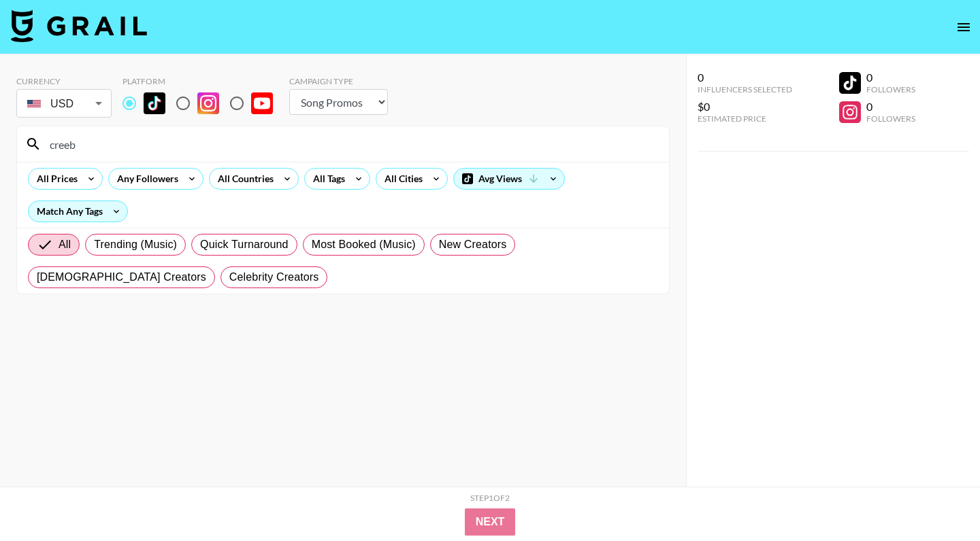 This screenshot has height=541, width=980. Describe the element at coordinates (338, 81) in the screenshot. I see `div: Campaign Type` at that location.